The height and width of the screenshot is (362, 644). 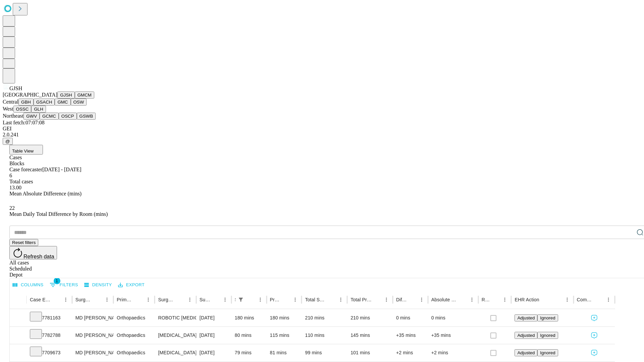 What do you see at coordinates (24, 242) in the screenshot?
I see `span: Reset filters` at bounding box center [24, 242].